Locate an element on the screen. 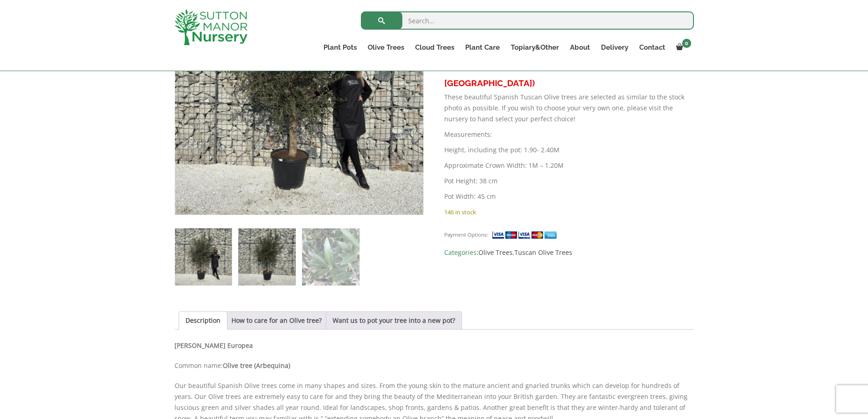 The image size is (868, 419). p: Pot Width: 45 cm is located at coordinates (568, 197).